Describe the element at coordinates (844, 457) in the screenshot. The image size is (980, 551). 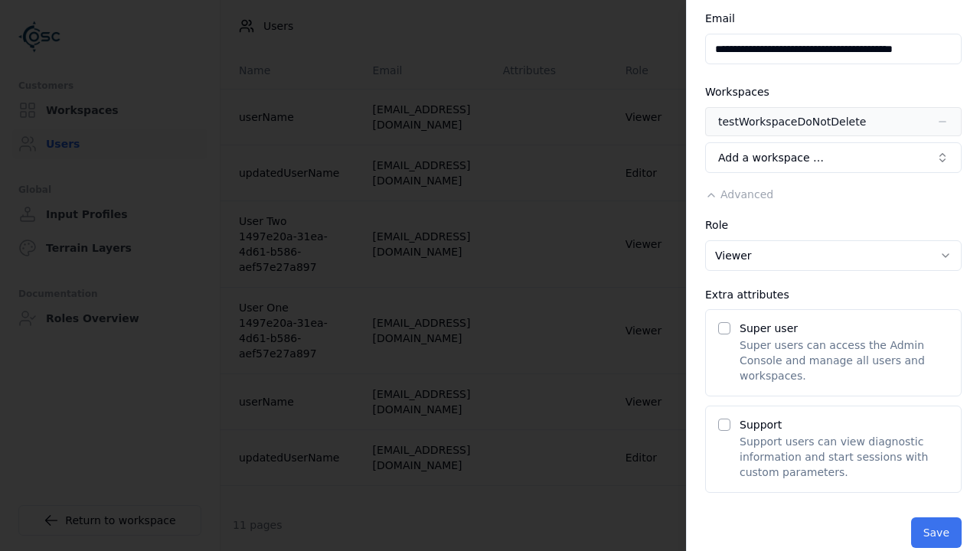
I see `p: Support users can view diagnostic information and start sessions with custom parameters.` at that location.